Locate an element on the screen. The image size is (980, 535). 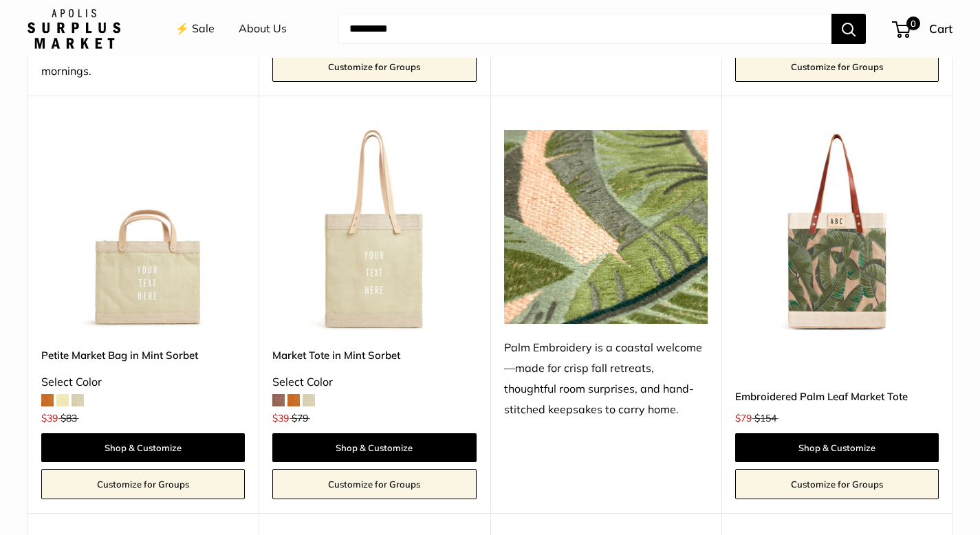
span: 0 is located at coordinates (913, 23).